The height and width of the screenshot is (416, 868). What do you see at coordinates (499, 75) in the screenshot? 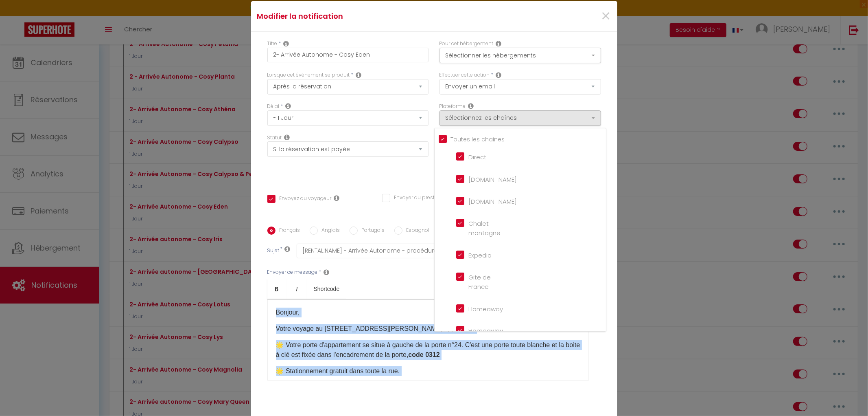
I see `i: Action Type` at bounding box center [499, 75].